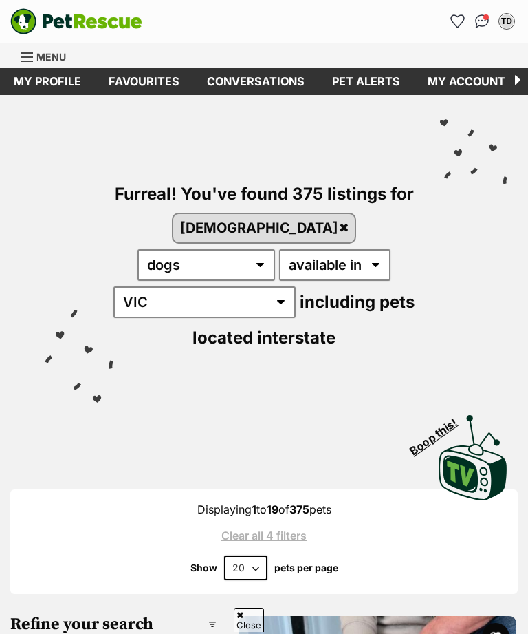  I want to click on button: My account, so click(507, 21).